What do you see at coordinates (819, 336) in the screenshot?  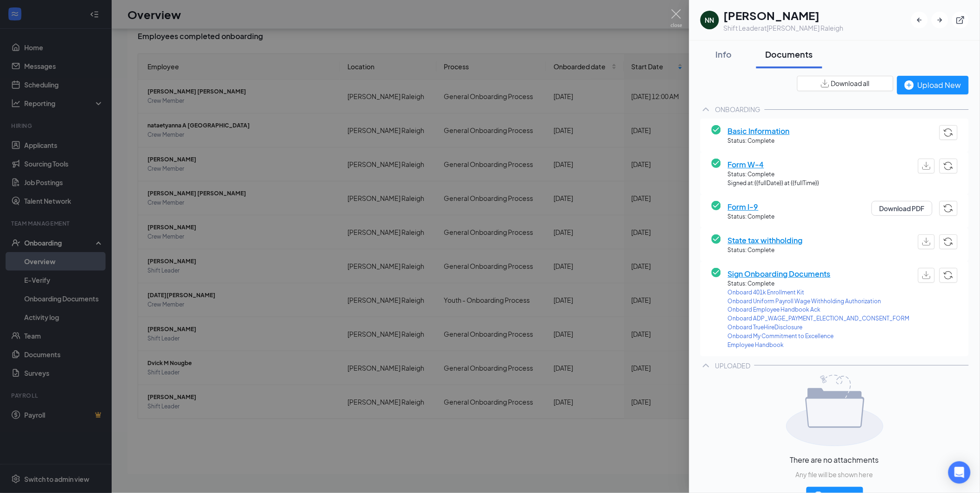 I see `span: Onboard My Commitment to Excellence` at bounding box center [819, 336].